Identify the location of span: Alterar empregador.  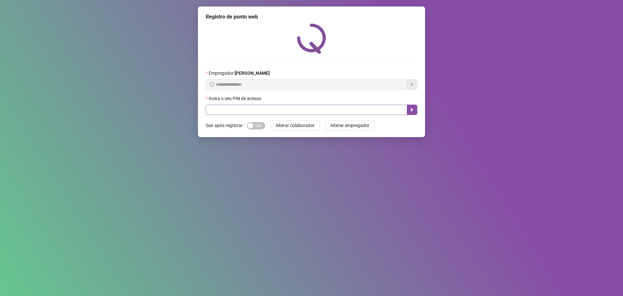
(350, 125).